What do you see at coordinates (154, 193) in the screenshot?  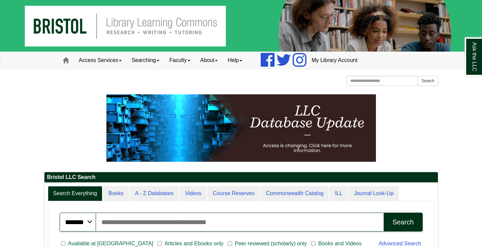 I see `a: A - Z Databases` at bounding box center [154, 193].